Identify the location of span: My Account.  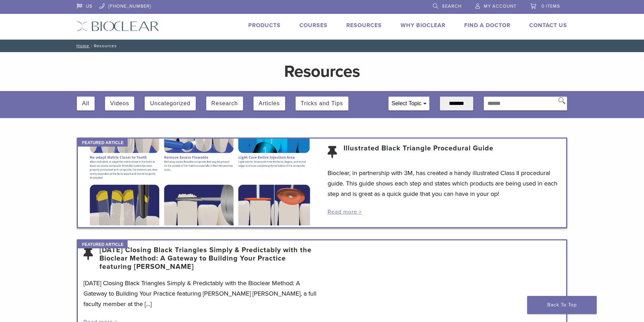
(500, 6).